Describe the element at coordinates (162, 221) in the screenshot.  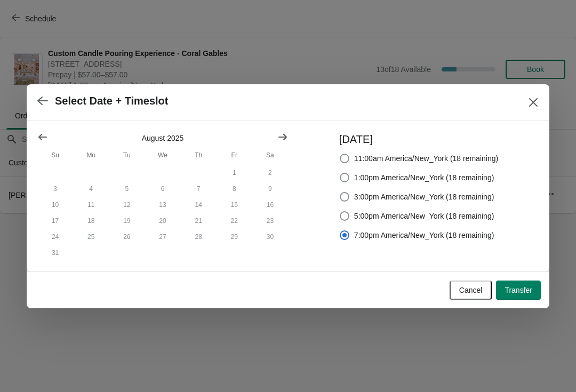
I see `button: Wednesday August 20 2025` at that location.